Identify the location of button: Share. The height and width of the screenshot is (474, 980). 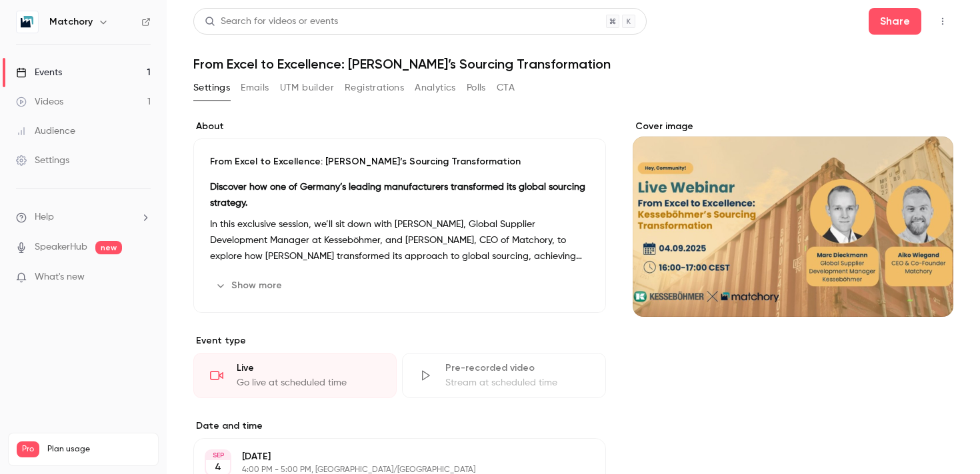
(895, 21).